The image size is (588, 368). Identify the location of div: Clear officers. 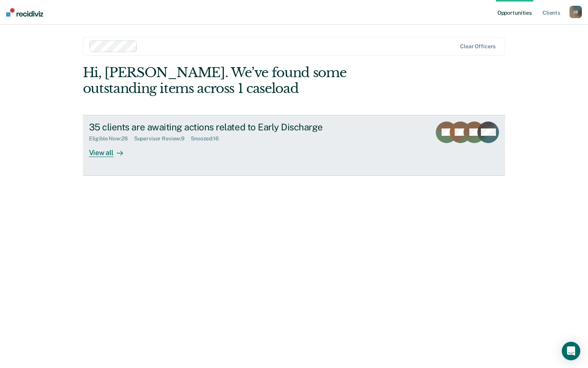
(478, 46).